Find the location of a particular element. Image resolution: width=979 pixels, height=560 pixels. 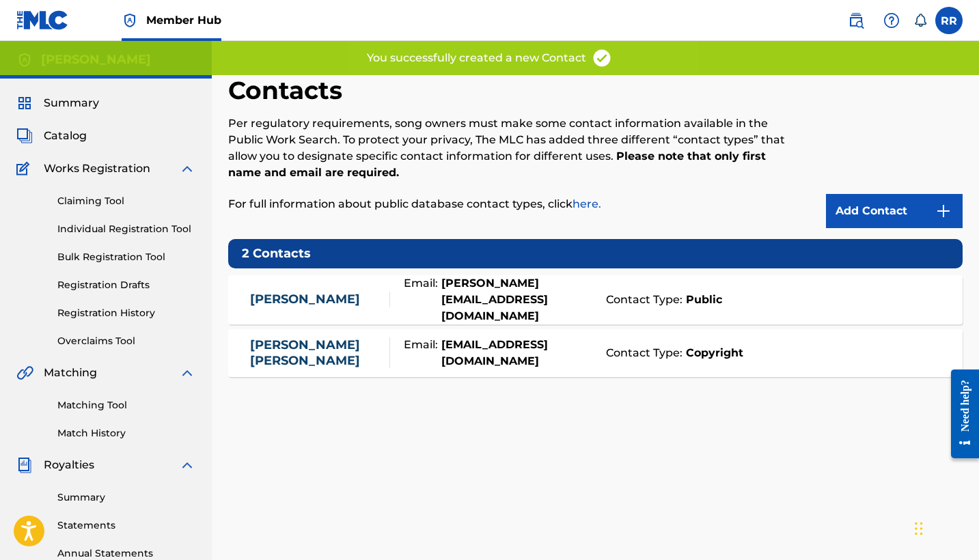

img: search is located at coordinates (856, 21).